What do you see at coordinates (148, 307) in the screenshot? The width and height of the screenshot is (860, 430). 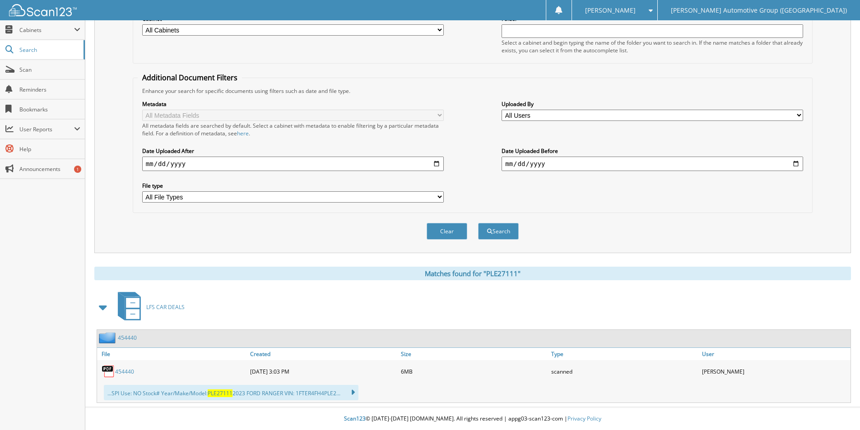 I see `a: LFS CAR DEALS` at bounding box center [148, 307].